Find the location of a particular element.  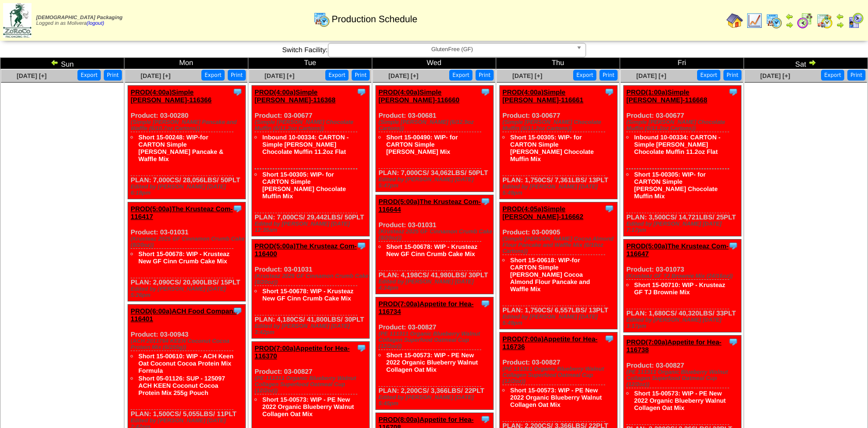

a: PROD(5:00a)The Krusteaz Com-116647 is located at coordinates (677, 250).